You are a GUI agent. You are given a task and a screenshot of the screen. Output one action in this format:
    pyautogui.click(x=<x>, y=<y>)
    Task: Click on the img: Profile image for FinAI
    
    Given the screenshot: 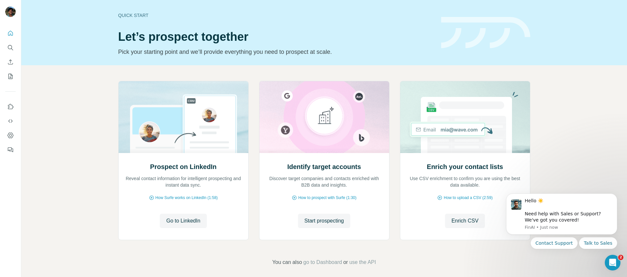 What is the action you would take?
    pyautogui.click(x=20, y=19)
    